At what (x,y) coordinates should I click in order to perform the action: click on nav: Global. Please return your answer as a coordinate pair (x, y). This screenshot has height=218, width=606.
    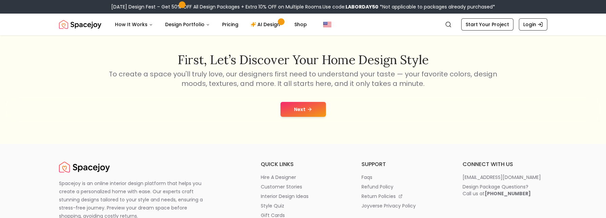
    Looking at the image, I should click on (303, 24).